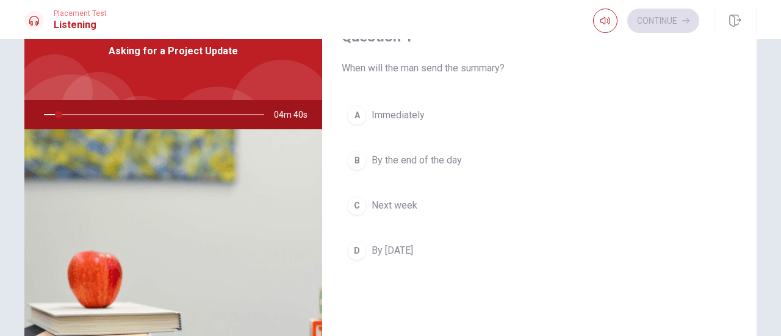 The height and width of the screenshot is (336, 781). What do you see at coordinates (540, 115) in the screenshot?
I see `button: AImmediately` at bounding box center [540, 115].